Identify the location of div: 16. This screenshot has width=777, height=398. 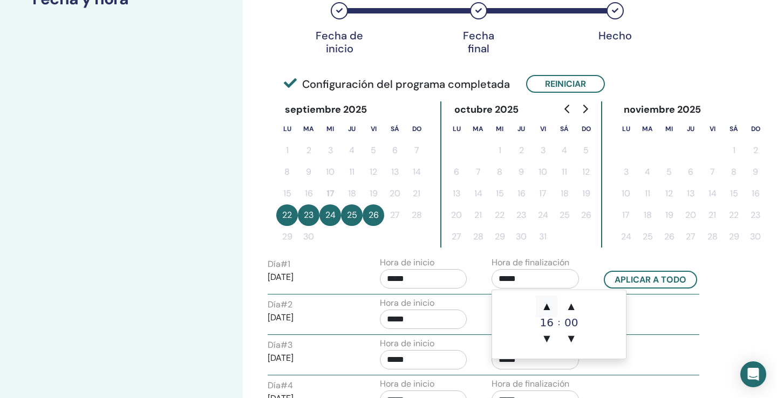
(546, 323).